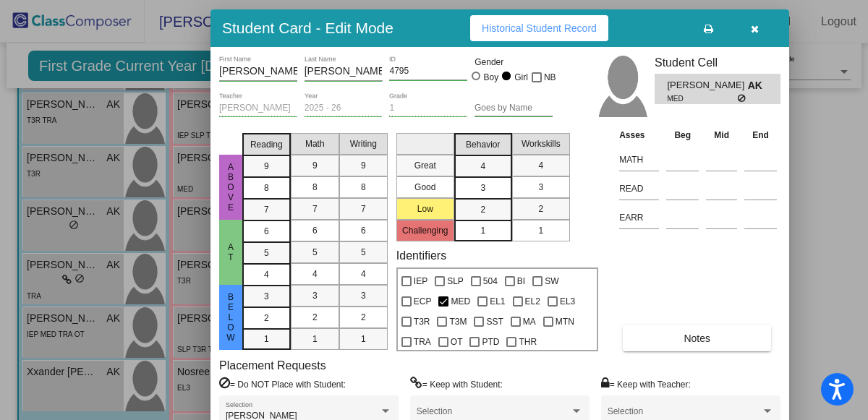 Image resolution: width=868 pixels, height=420 pixels. I want to click on span: SW, so click(551, 281).